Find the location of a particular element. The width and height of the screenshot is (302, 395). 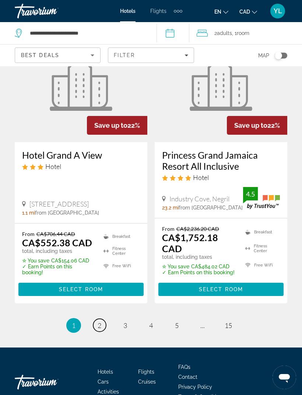

ins: CA$552.38 CAD is located at coordinates (57, 243).